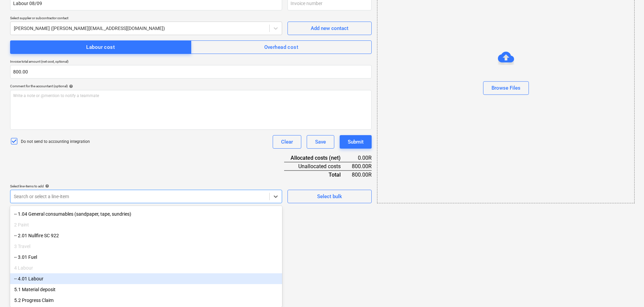 The image size is (644, 307). I want to click on div: Save, so click(321, 142).